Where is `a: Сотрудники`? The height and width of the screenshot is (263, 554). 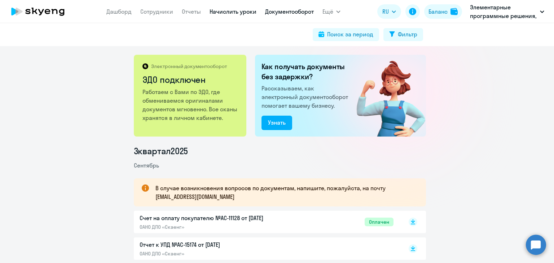
a: Сотрудники is located at coordinates (157, 12).